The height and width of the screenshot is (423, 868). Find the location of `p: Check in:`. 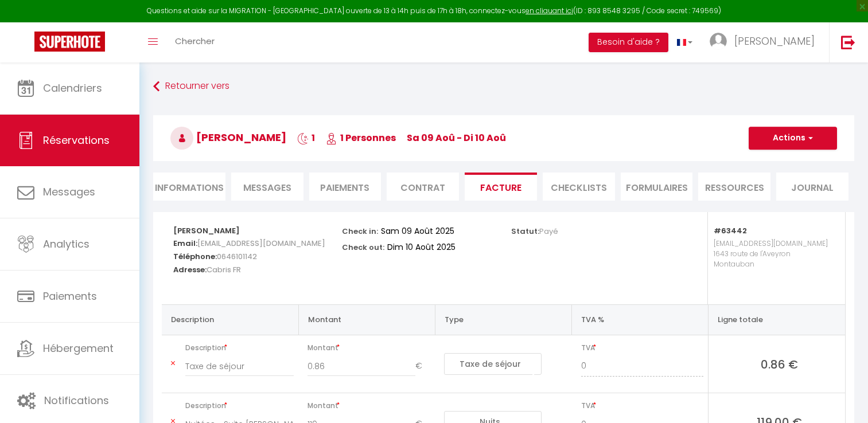

p: Check in: is located at coordinates (359, 230).